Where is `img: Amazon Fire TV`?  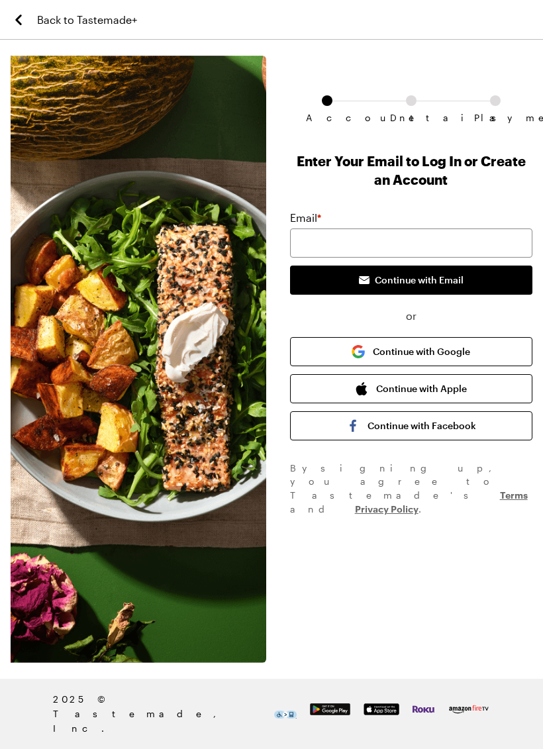
img: Amazon Fire TV is located at coordinates (469, 709).